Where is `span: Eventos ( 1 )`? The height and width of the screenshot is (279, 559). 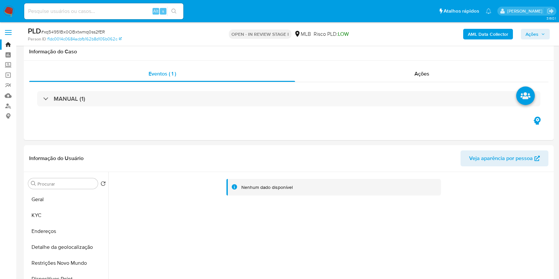 span: Eventos ( 1 ) is located at coordinates (162, 74).